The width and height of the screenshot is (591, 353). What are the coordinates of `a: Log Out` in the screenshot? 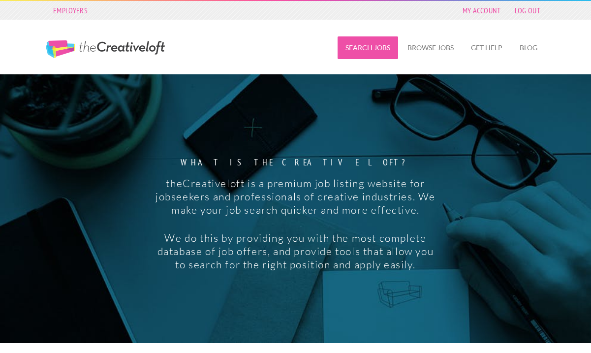 It's located at (528, 10).